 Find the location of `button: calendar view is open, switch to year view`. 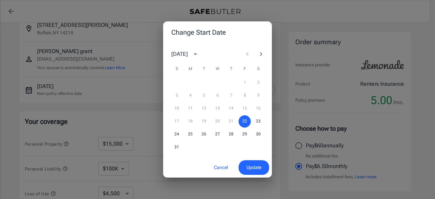

button: calendar view is open, switch to year view is located at coordinates (195, 54).